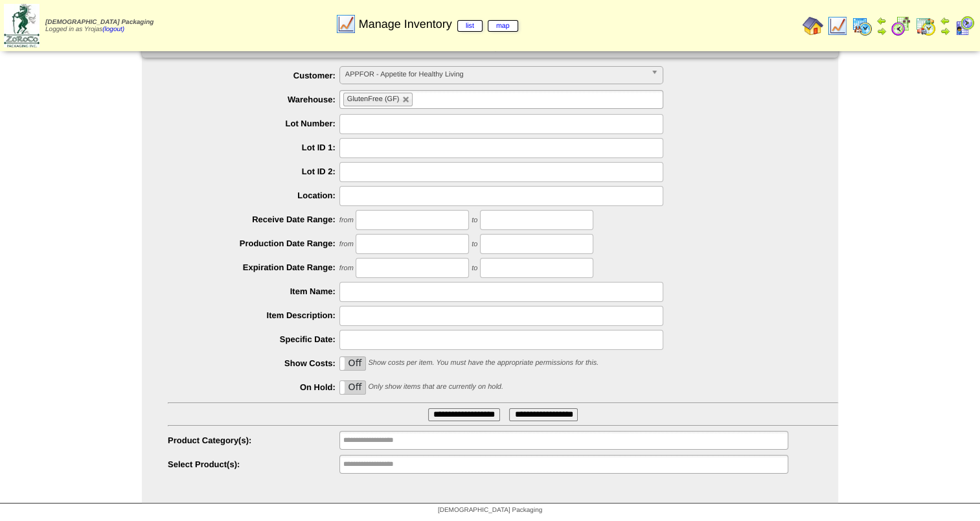  What do you see at coordinates (254, 362) in the screenshot?
I see `label: Show Costs:` at bounding box center [254, 362].